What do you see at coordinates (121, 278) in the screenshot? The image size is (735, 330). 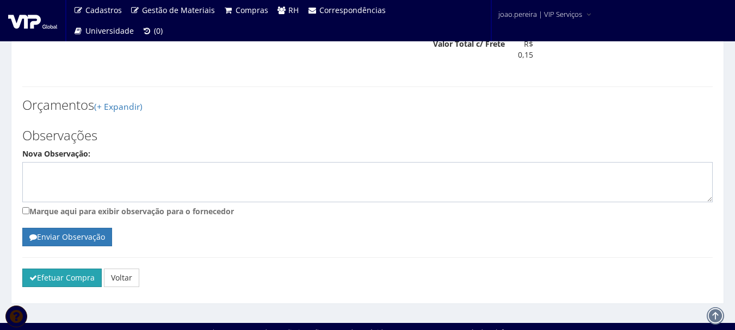 I see `a: Voltar` at bounding box center [121, 278].